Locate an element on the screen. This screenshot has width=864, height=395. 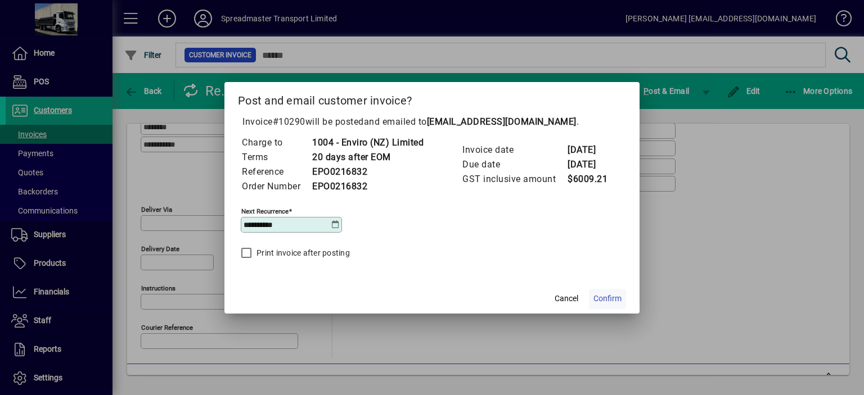
h2: Post and email customer invoice? is located at coordinates (432, 98).